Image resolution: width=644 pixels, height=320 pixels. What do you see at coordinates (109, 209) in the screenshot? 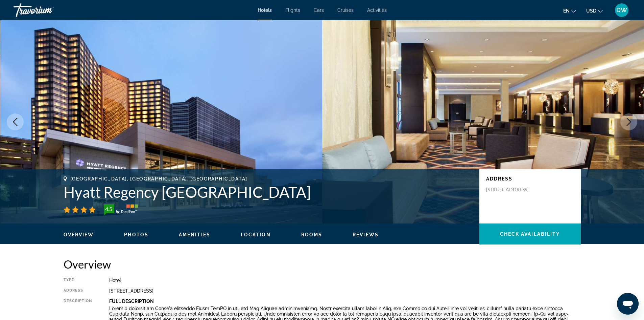
I see `div: 4.5` at bounding box center [109, 209].